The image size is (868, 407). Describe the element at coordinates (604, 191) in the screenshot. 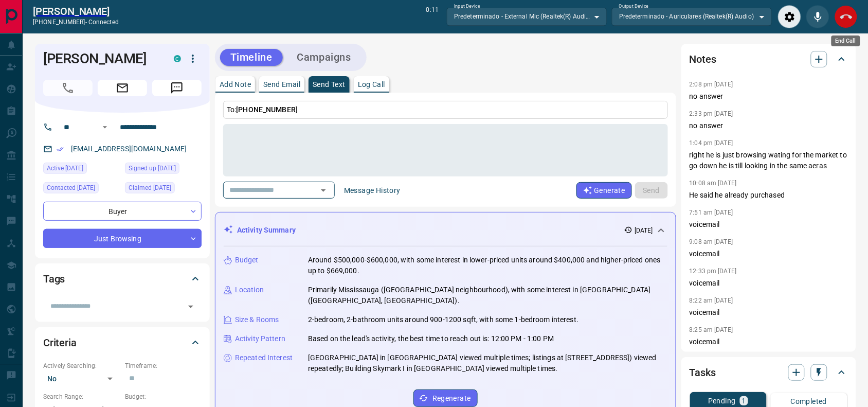

I see `button: Generate` at that location.